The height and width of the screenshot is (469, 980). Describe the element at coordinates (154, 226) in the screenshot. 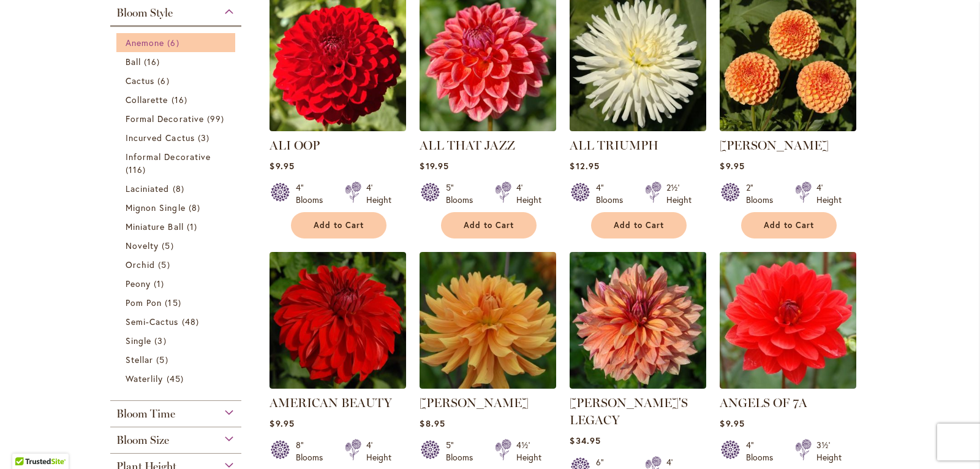

I see `span: Miniature Ball` at that location.